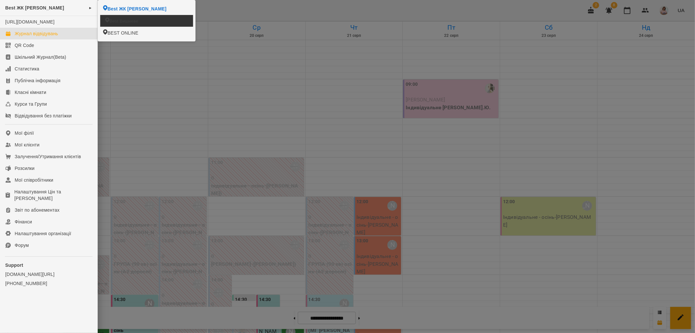 This screenshot has width=695, height=333. I want to click on div: Залучення/Утримання клієнтів, so click(48, 156).